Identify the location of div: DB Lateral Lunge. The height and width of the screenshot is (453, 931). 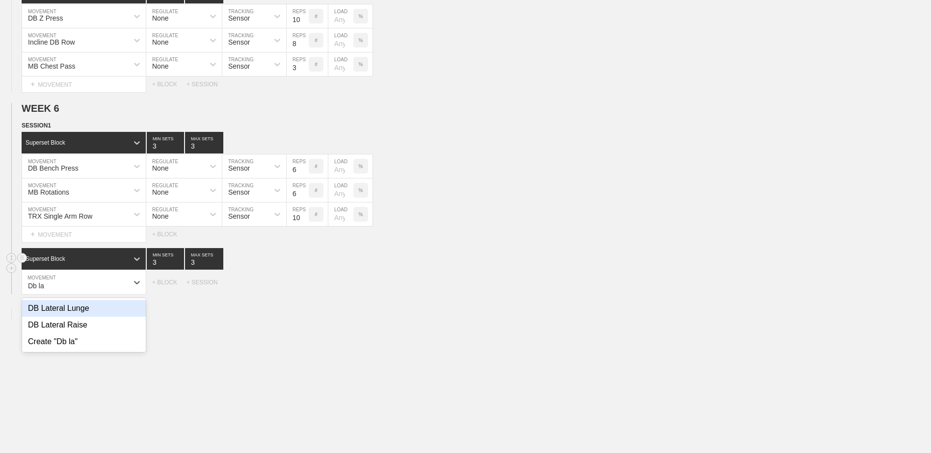
(84, 309).